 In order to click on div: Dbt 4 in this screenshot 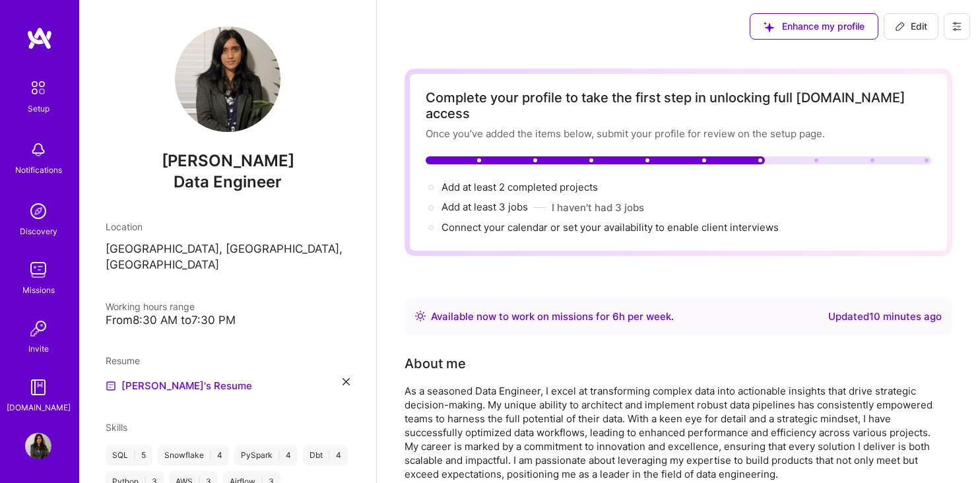, I will do `click(325, 455)`.